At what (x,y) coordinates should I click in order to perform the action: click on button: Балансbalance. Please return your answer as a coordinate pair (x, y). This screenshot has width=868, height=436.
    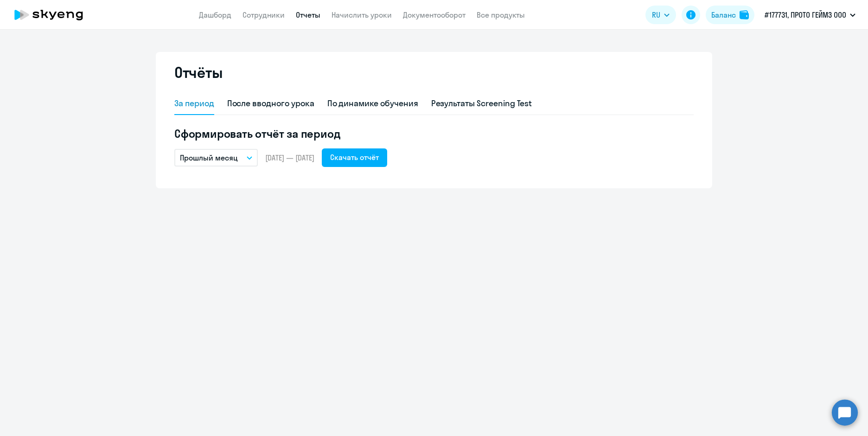
    Looking at the image, I should click on (730, 15).